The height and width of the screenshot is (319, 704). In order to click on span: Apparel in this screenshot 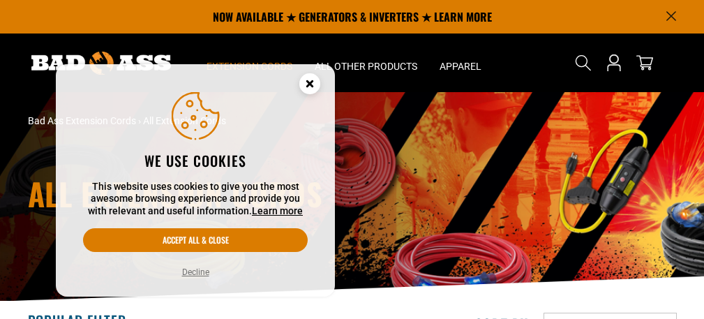, I will do `click(460, 66)`.